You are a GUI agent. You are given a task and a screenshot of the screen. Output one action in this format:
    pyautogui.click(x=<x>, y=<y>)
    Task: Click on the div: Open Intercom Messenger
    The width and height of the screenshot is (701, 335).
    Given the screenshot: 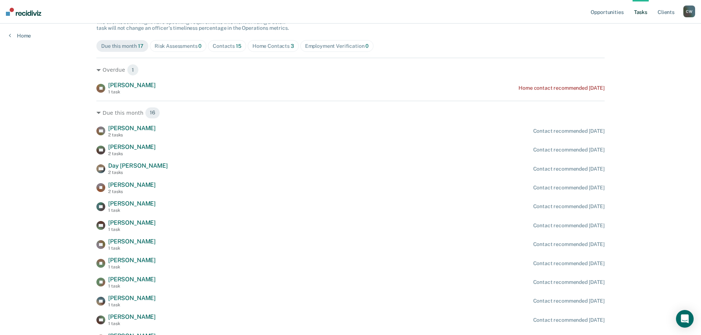 What is the action you would take?
    pyautogui.click(x=685, y=319)
    